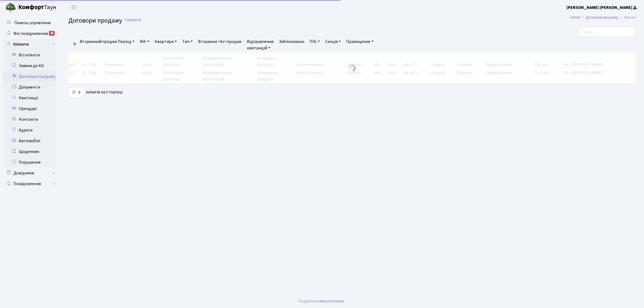  What do you see at coordinates (30, 152) in the screenshot?
I see `a: Щоденник` at bounding box center [30, 152].